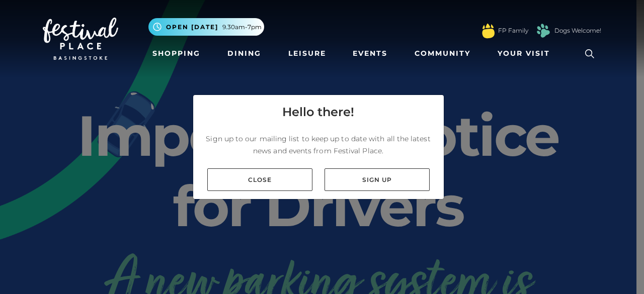 The image size is (644, 294). I want to click on a: Close, so click(259, 179).